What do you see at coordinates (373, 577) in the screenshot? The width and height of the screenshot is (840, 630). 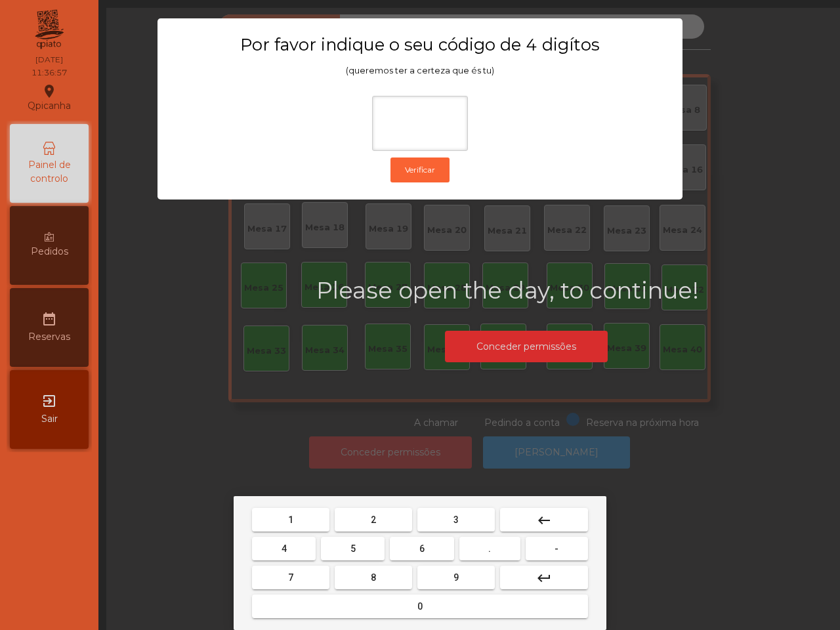 I see `button: 8` at bounding box center [373, 577].